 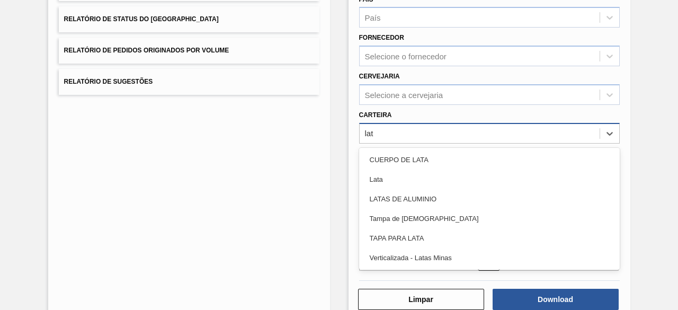 I want to click on button: Relatório de Sugestões, so click(x=189, y=82).